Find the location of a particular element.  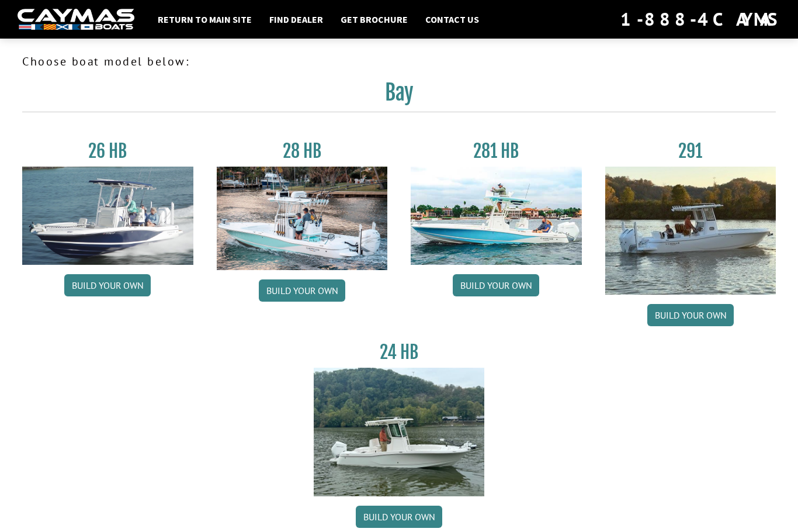

h3: 281 HB is located at coordinates (496, 151).